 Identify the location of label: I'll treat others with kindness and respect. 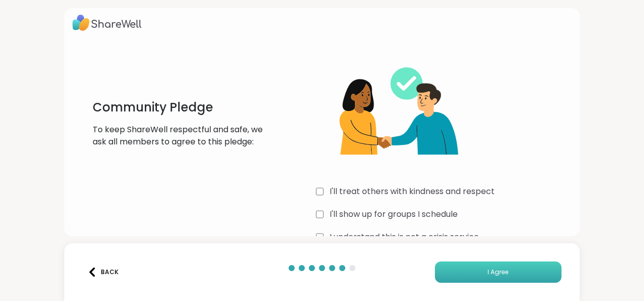
(412, 191).